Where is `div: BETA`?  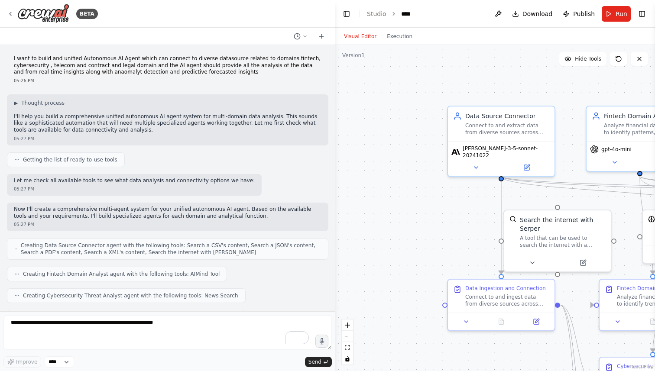 div: BETA is located at coordinates (87, 14).